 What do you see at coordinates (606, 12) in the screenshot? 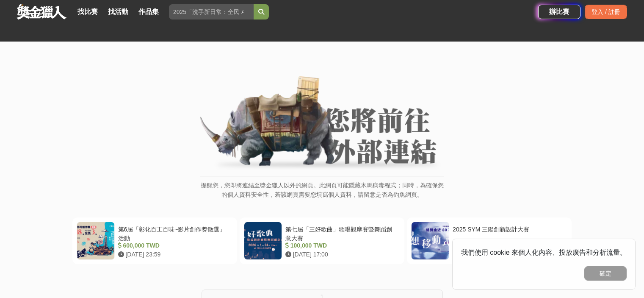
I see `div: 登入 / 註冊` at bounding box center [606, 12].